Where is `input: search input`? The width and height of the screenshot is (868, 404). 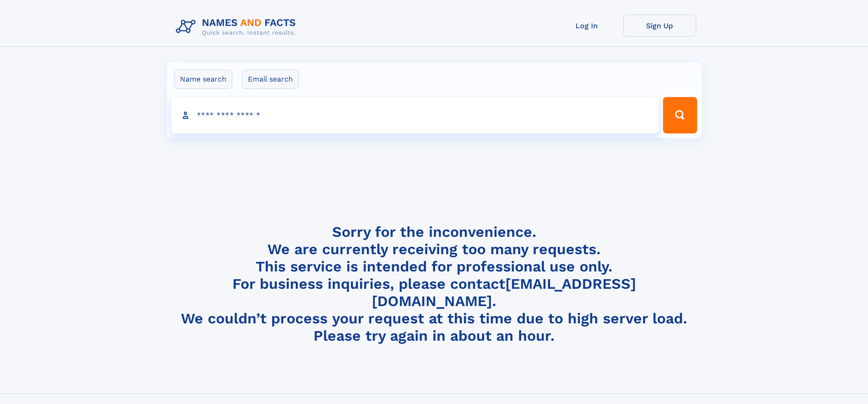 input: search input is located at coordinates (415, 115).